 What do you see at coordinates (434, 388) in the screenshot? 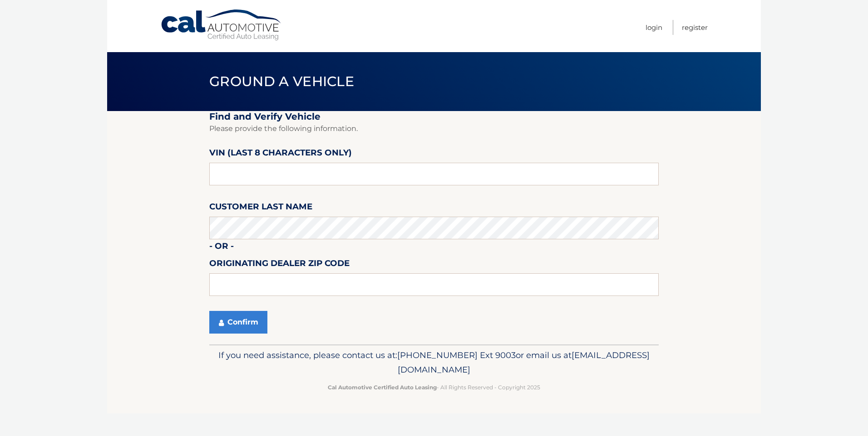
I see `p: - All Rights Reserved - Copyright 2025` at bounding box center [434, 388].